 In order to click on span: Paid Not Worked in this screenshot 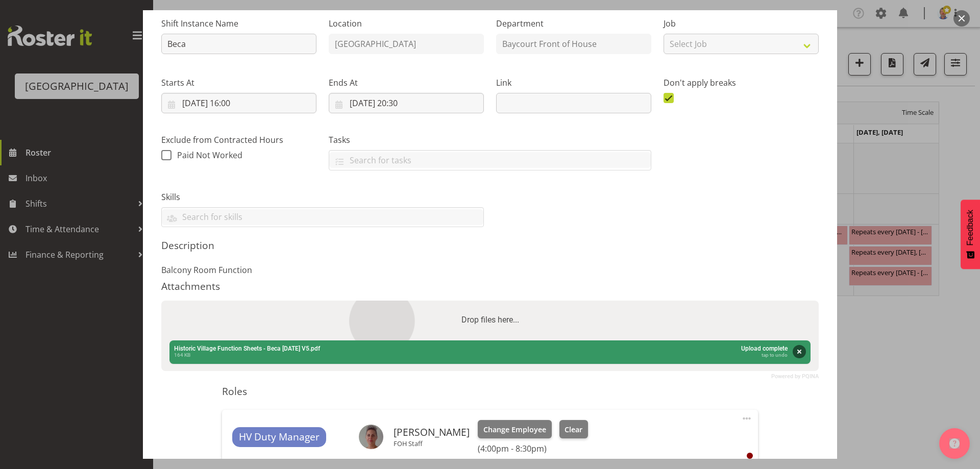, I will do `click(210, 155)`.